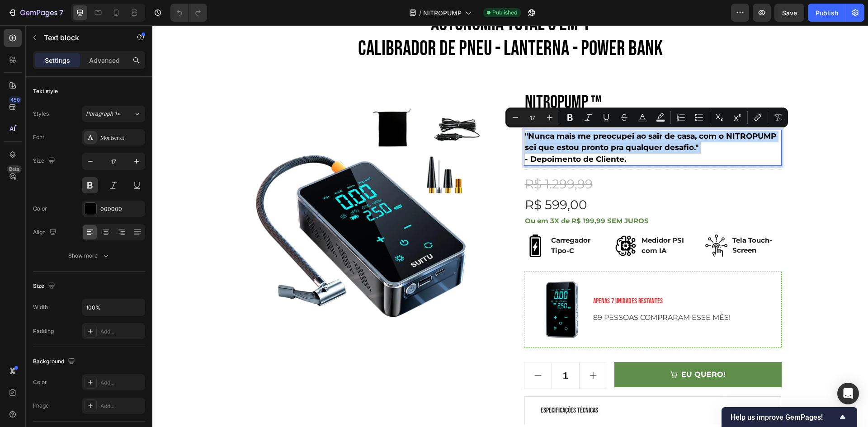  What do you see at coordinates (41, 114) in the screenshot?
I see `div: Styles` at bounding box center [41, 114].